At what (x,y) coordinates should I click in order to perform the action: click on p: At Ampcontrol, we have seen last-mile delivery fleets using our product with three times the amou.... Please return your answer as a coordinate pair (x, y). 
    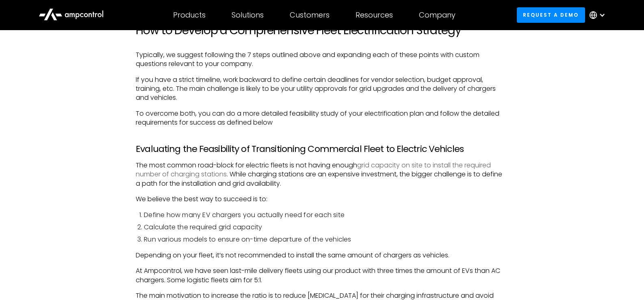
    Looking at the image, I should click on (322, 275).